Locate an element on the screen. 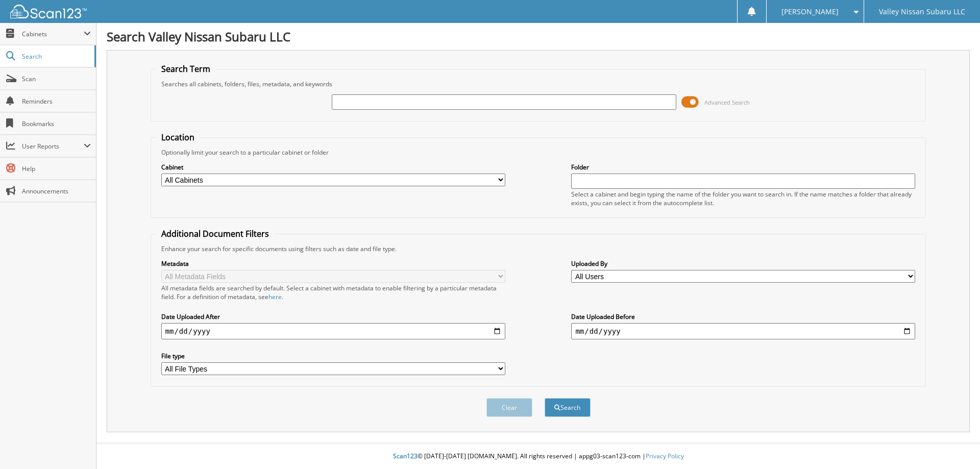 This screenshot has width=980, height=469. a: here is located at coordinates (275, 297).